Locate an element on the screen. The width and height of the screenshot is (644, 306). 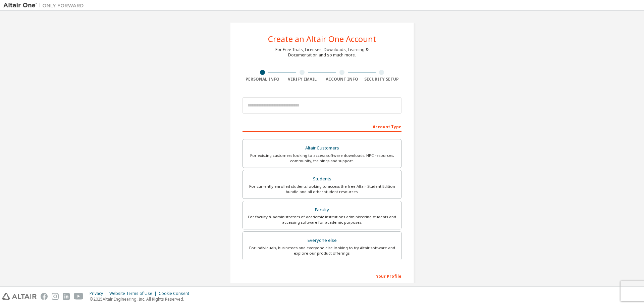
img: facebook.svg is located at coordinates (44, 296).